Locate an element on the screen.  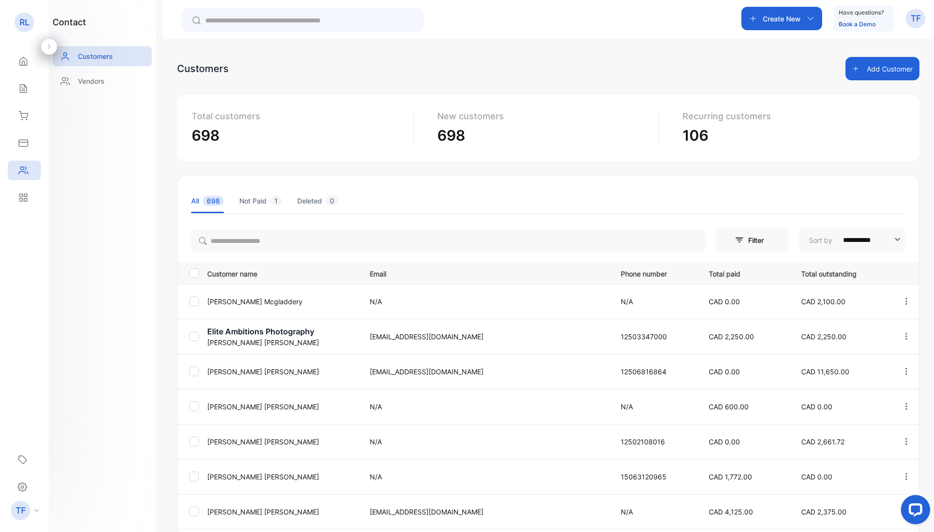
p: Total outstanding is located at coordinates (841, 272).